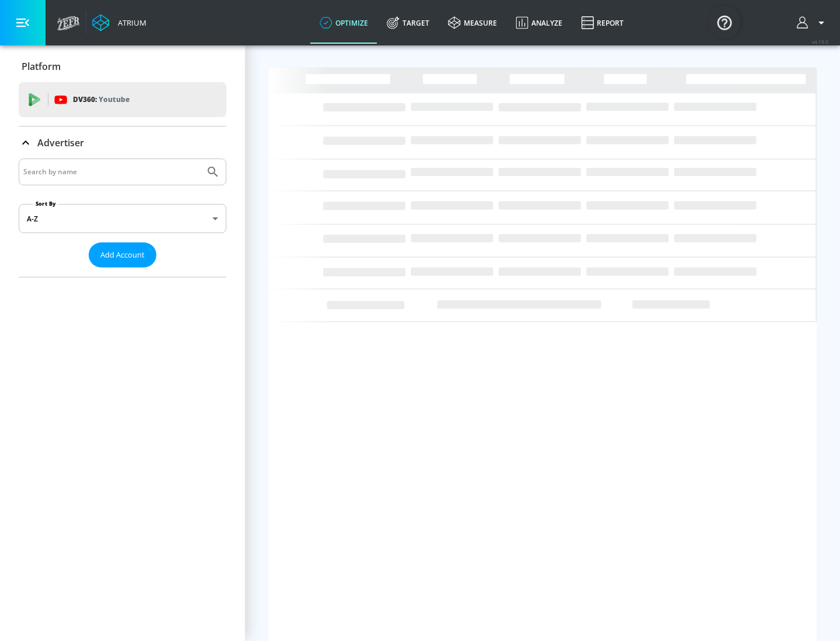 The image size is (840, 641). I want to click on p: Advertiser, so click(61, 143).